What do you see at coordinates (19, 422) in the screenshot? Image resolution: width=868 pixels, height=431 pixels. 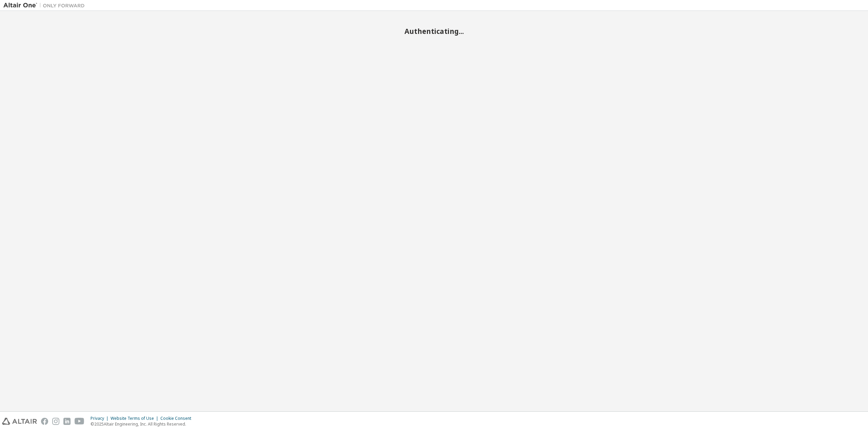 I see `img: altair_logo.svg` at bounding box center [19, 422].